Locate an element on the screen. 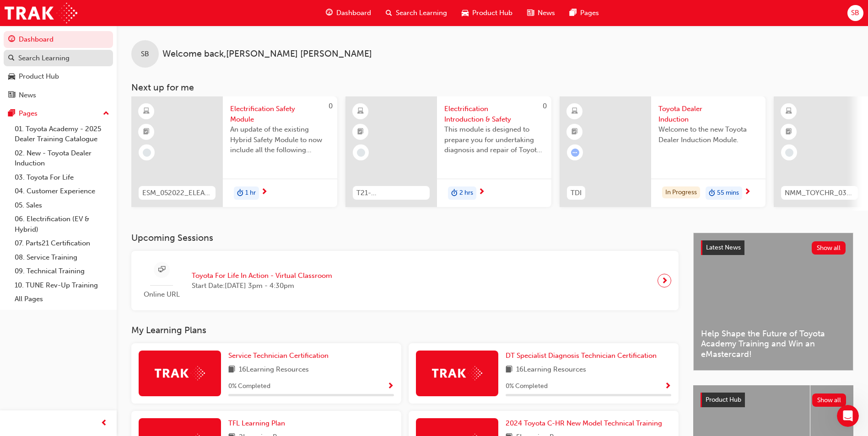 This screenshot has height=436, width=868. span: Electrification Introduction & Safety is located at coordinates (494, 114).